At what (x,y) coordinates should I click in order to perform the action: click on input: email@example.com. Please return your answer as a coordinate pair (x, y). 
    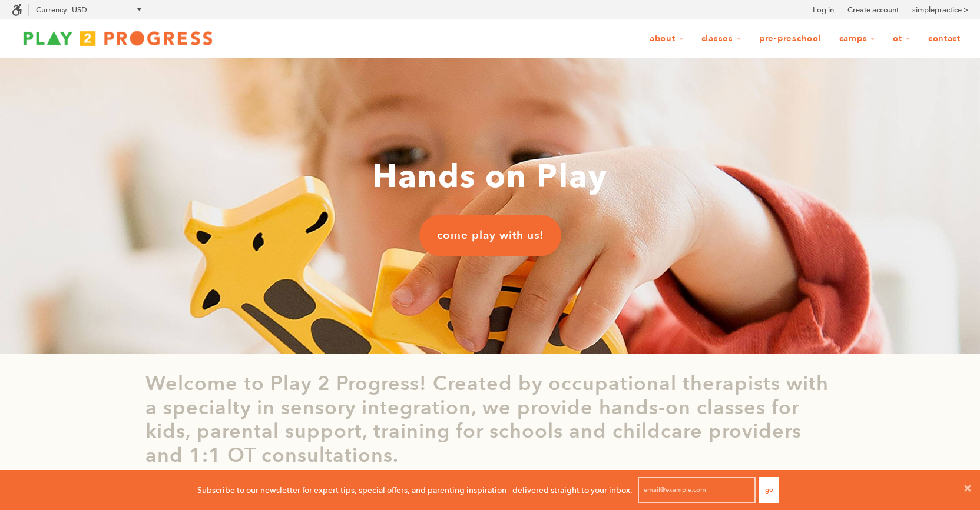
    Looking at the image, I should click on (696, 490).